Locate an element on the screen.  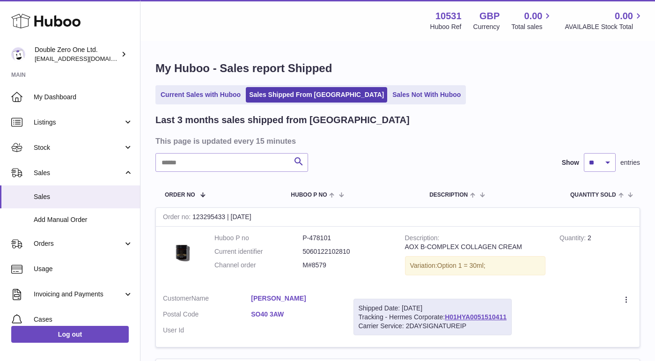
dt: Huboo P no is located at coordinates (259, 238).